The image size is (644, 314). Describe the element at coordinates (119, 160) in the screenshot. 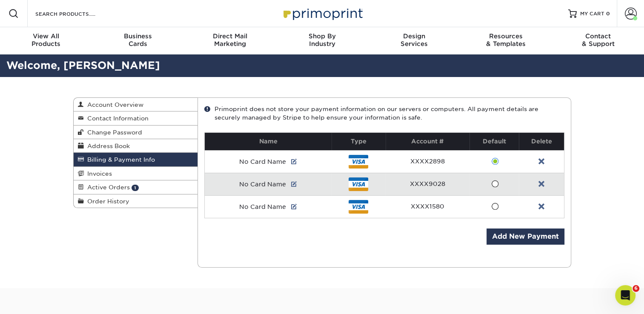

I see `span: Billing & Payment Info` at that location.